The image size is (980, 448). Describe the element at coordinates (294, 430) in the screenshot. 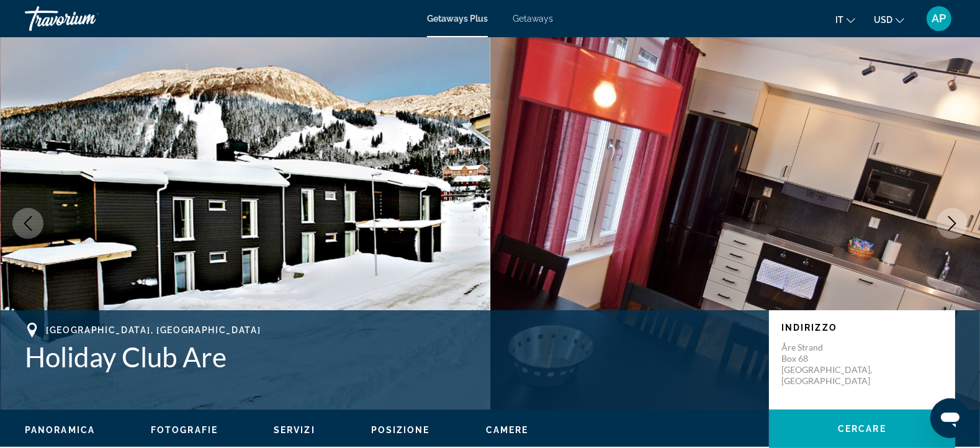

I see `span: Servizi` at that location.